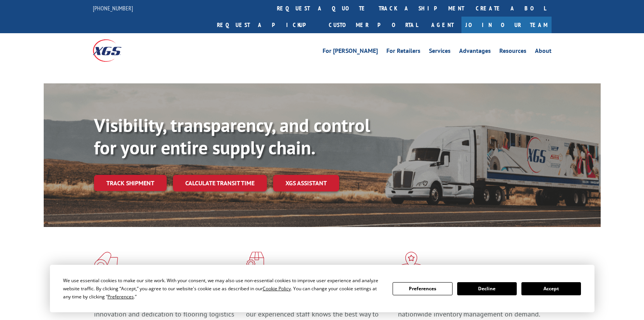 The image size is (644, 320). Describe the element at coordinates (277, 289) in the screenshot. I see `span: Cookie Policy` at that location.